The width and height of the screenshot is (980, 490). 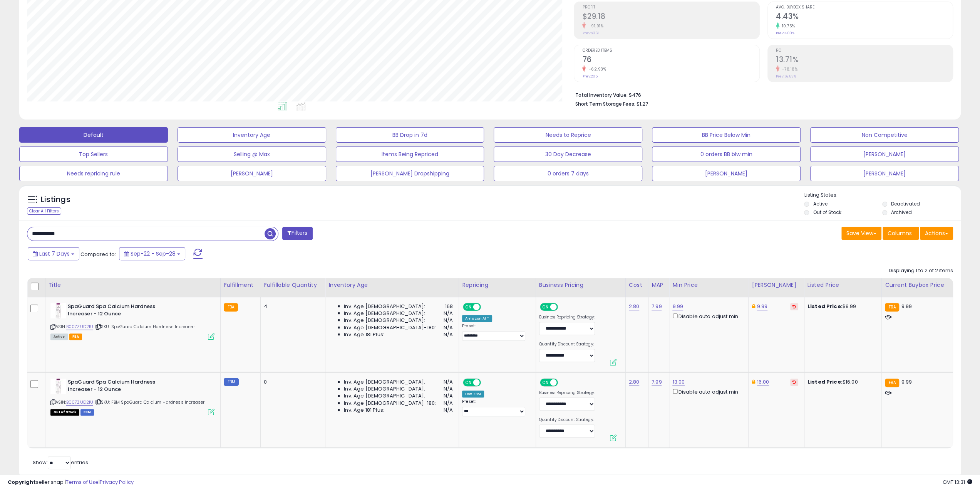 I want to click on div: $16.00, so click(x=841, y=382).